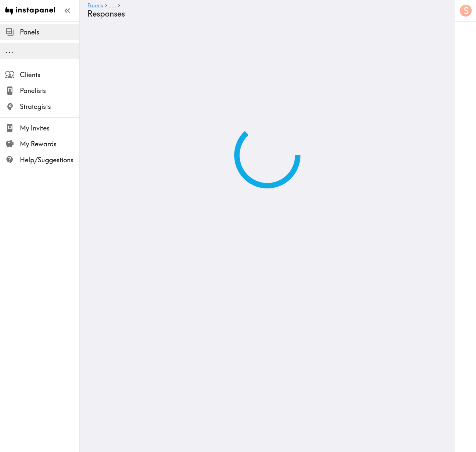 The width and height of the screenshot is (476, 452). What do you see at coordinates (49, 106) in the screenshot?
I see `span: Strategists` at bounding box center [49, 106].